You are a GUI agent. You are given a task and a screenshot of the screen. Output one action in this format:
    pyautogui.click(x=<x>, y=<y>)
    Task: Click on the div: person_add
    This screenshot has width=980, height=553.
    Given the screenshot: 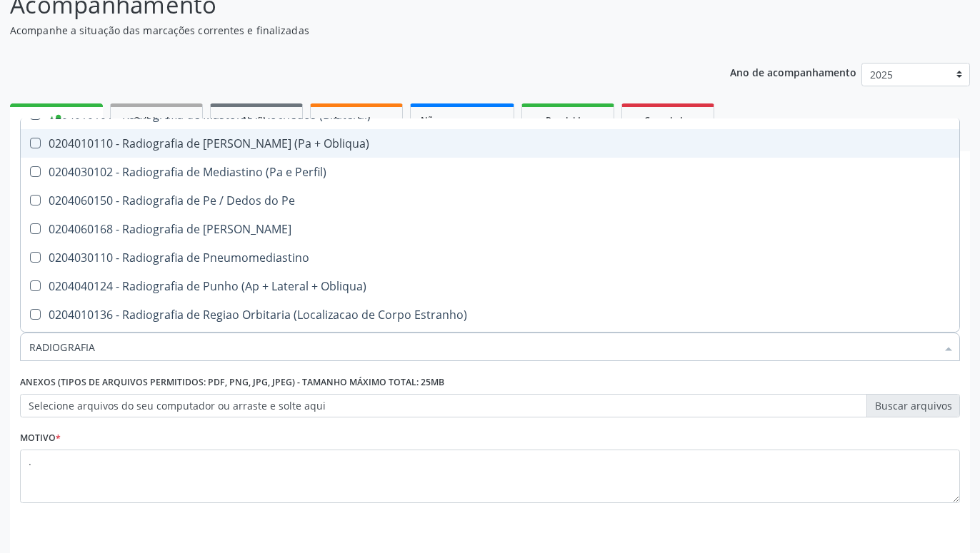 What is the action you would take?
    pyautogui.click(x=57, y=120)
    